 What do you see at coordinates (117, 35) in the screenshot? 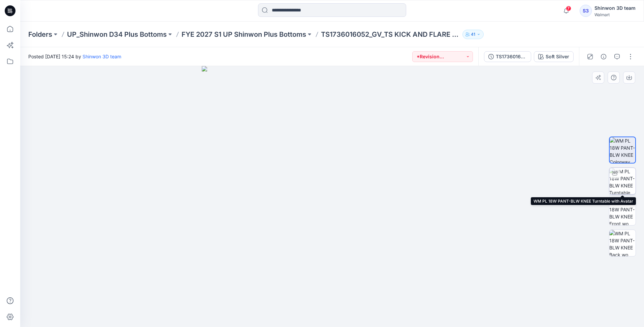
I see `a: UP_Shinwon D34 Plus Bottoms` at bounding box center [117, 35].